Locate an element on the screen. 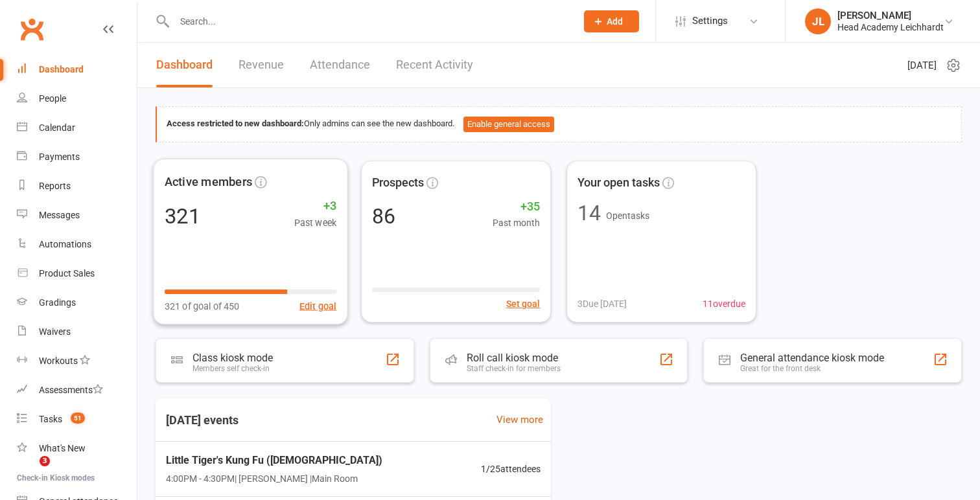  div: Reports is located at coordinates (54, 186).